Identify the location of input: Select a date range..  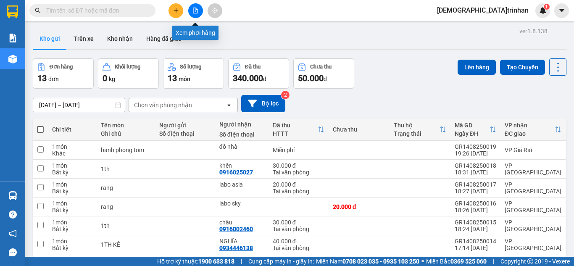
(79, 105).